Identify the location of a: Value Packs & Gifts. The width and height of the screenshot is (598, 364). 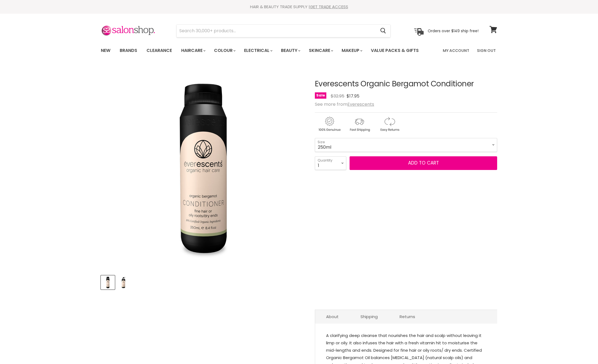
(395, 50).